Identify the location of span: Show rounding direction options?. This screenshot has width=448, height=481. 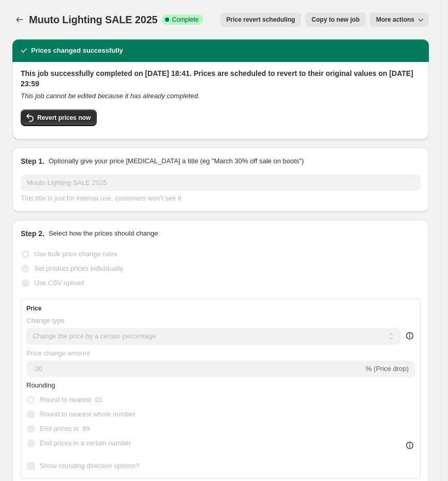
(90, 465).